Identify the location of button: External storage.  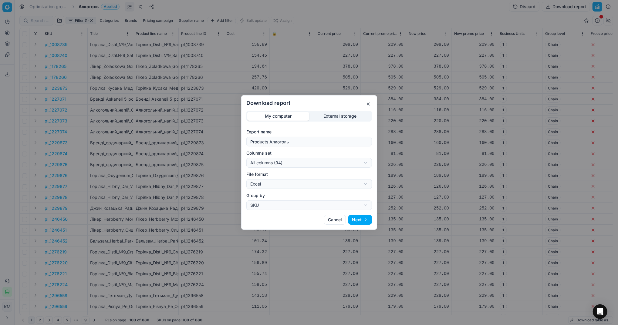
(340, 116).